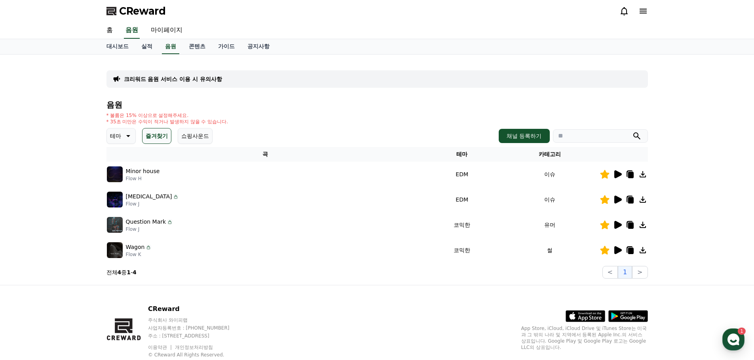 The height and width of the screenshot is (360, 754). I want to click on th: 테마, so click(462, 154).